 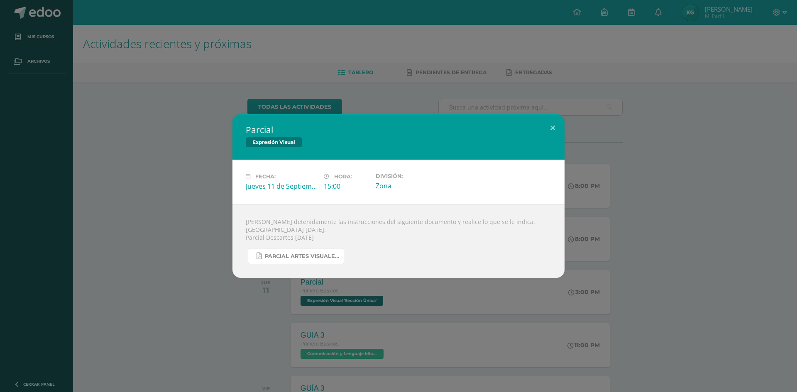 What do you see at coordinates (281, 186) in the screenshot?
I see `div: Jueves 11 de Septiembre` at bounding box center [281, 186].